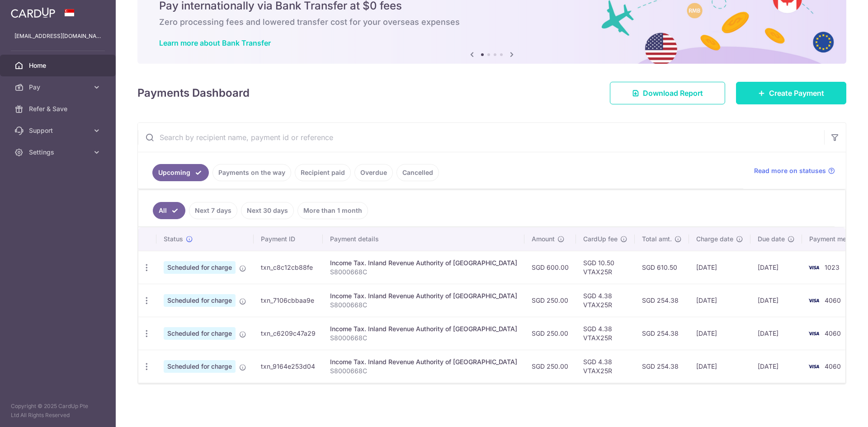  I want to click on td: txn_9164e253d04, so click(288, 366).